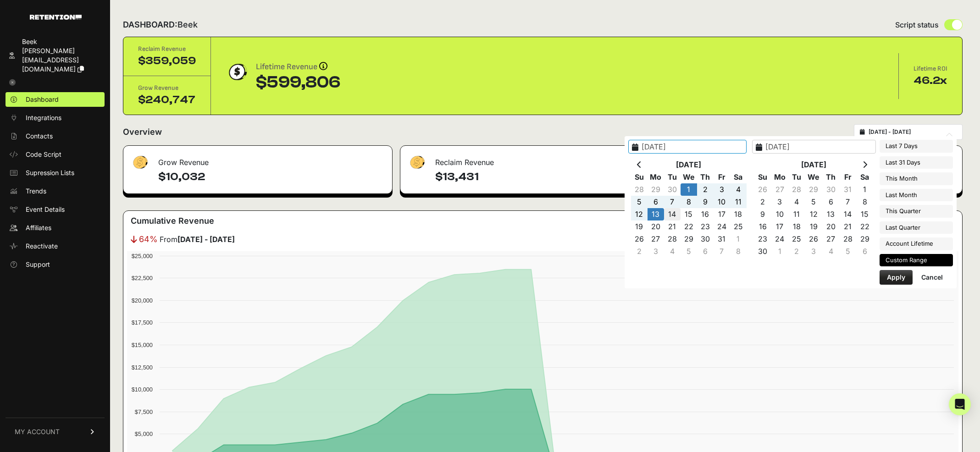 Image resolution: width=980 pixels, height=452 pixels. I want to click on th: Th, so click(705, 177).